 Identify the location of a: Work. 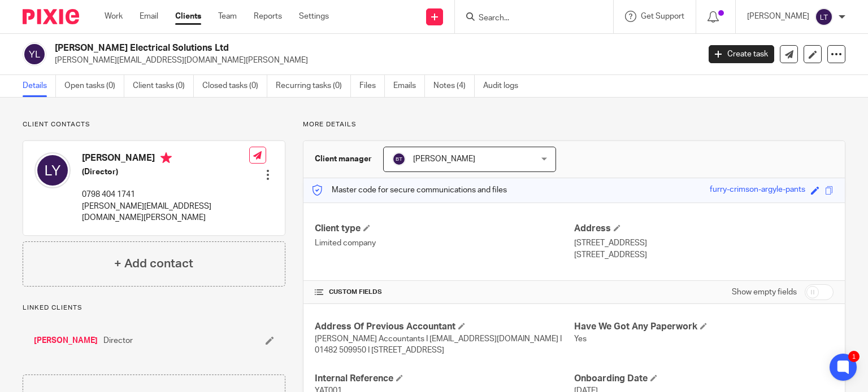
(113, 16).